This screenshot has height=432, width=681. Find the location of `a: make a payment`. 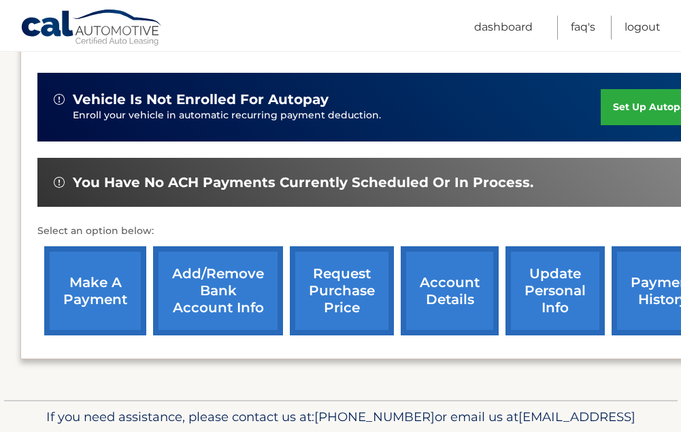

a: make a payment is located at coordinates (95, 290).